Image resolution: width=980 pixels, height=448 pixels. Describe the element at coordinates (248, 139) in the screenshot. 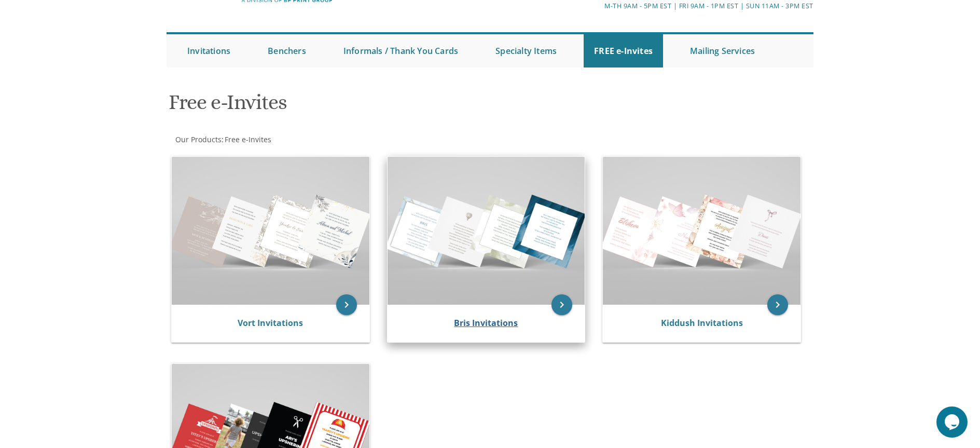

I see `span: Free e-Invites` at that location.